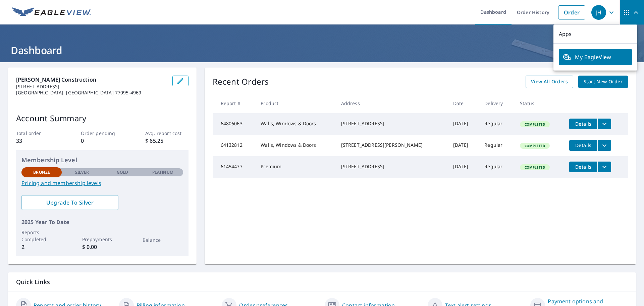 This screenshot has width=644, height=306. Describe the element at coordinates (595, 34) in the screenshot. I see `p: Apps` at that location.